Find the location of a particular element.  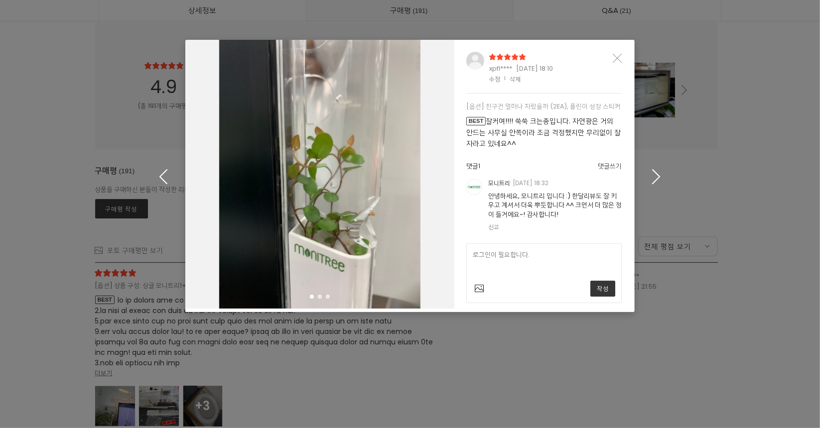

span: 1 is located at coordinates (479, 166).